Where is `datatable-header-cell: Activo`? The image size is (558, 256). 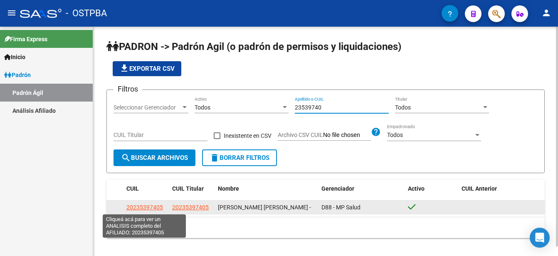 datatable-header-cell: Activo is located at coordinates (431, 188).